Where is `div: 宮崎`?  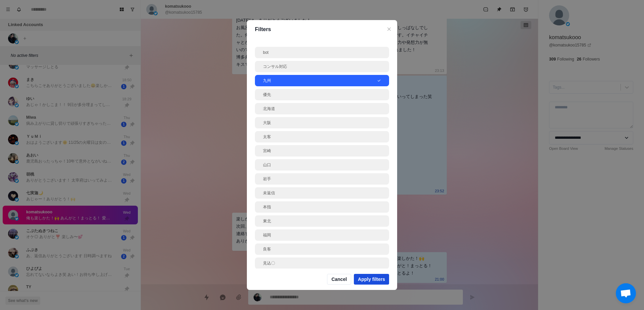 div: 宮崎 is located at coordinates (322, 151).